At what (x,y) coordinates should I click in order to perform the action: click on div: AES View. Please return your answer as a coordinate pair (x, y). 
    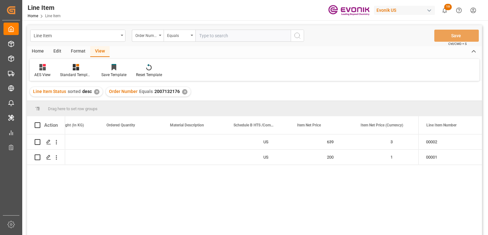
    Looking at the image, I should click on (42, 75).